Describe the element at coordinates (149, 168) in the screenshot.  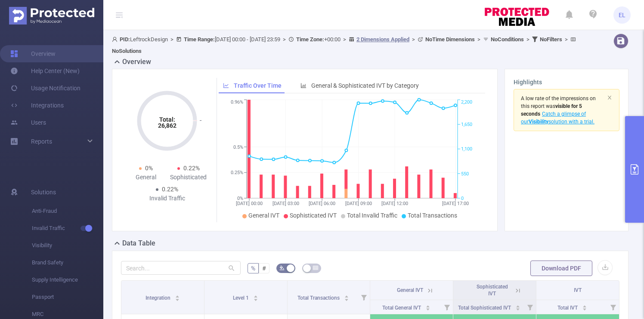
I see `span: 0%` at that location.